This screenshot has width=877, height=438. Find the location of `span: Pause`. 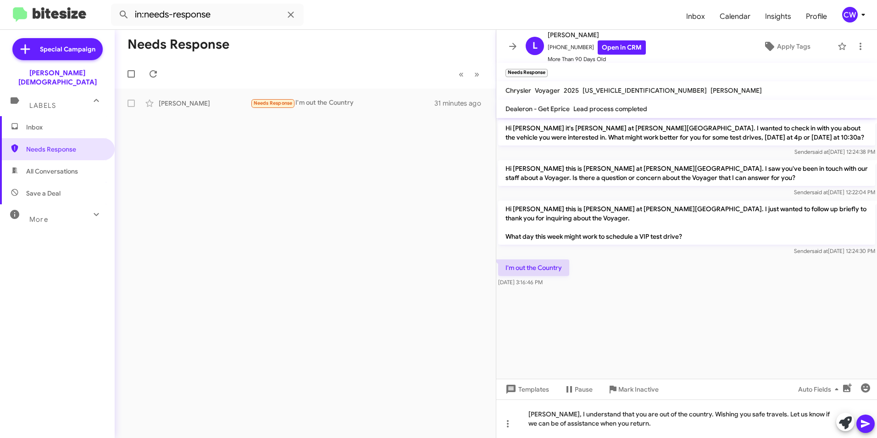

span: Pause is located at coordinates (584, 389).